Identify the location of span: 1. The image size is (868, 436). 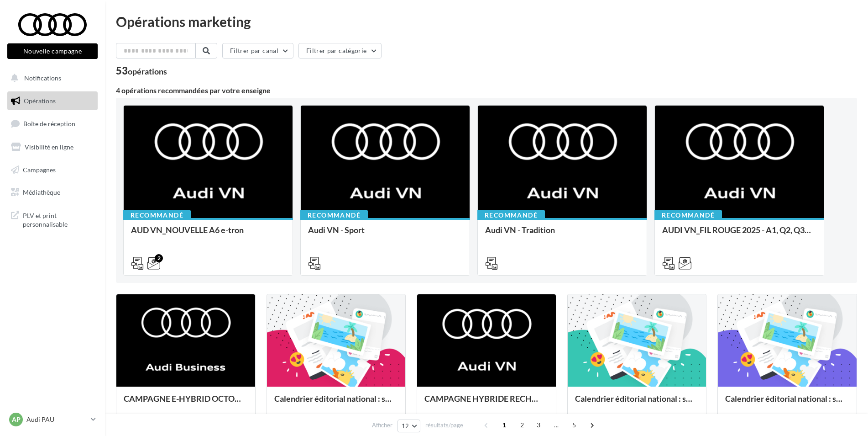
(505, 425).